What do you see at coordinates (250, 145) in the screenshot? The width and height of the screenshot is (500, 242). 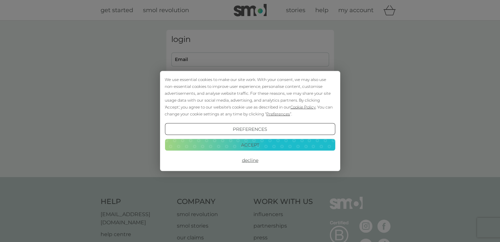 I see `button: Accept` at bounding box center [250, 145].